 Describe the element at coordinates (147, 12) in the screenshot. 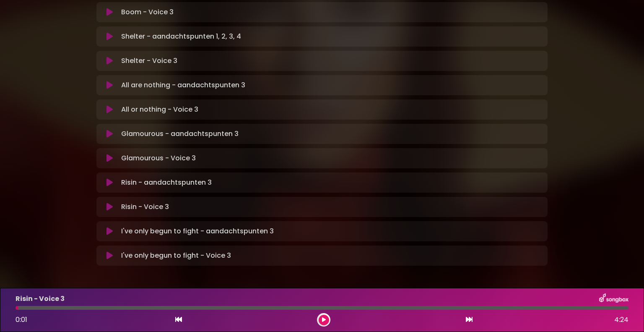

I see `p: Boom - Voice 3` at that location.